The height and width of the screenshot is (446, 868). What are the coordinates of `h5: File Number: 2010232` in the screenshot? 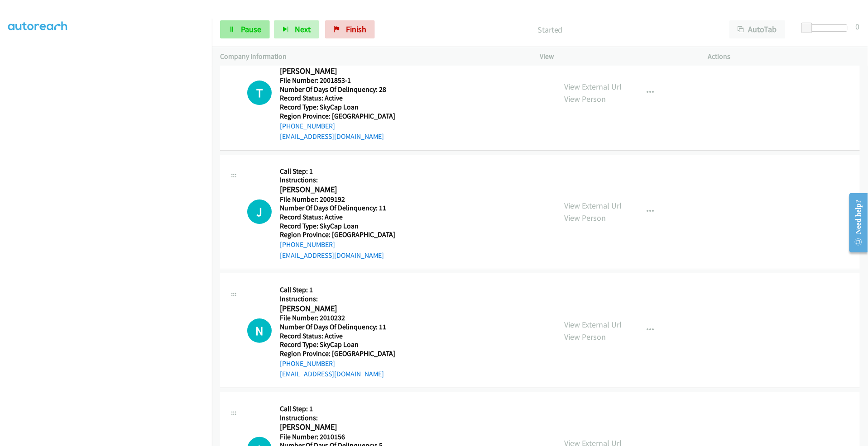 It's located at (337, 318).